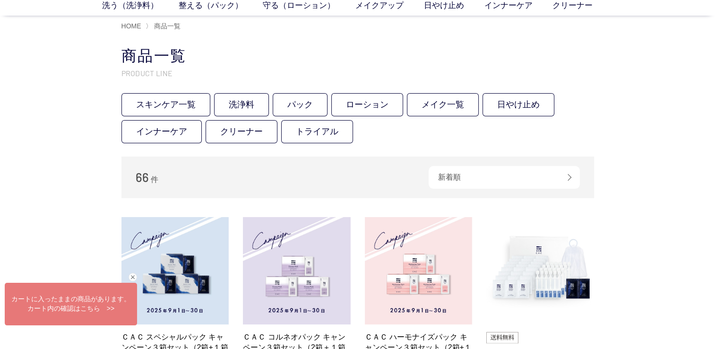 This screenshot has width=715, height=349. What do you see at coordinates (367, 104) in the screenshot?
I see `a: ローション` at bounding box center [367, 104].